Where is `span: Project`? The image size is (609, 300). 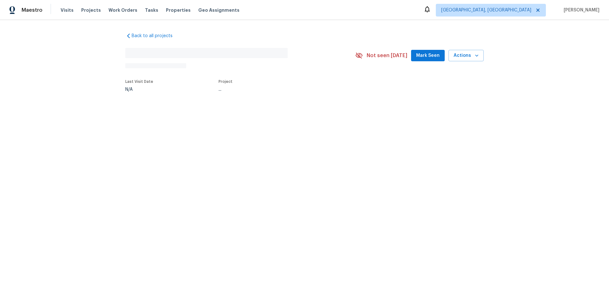 span: Project is located at coordinates (226, 82).